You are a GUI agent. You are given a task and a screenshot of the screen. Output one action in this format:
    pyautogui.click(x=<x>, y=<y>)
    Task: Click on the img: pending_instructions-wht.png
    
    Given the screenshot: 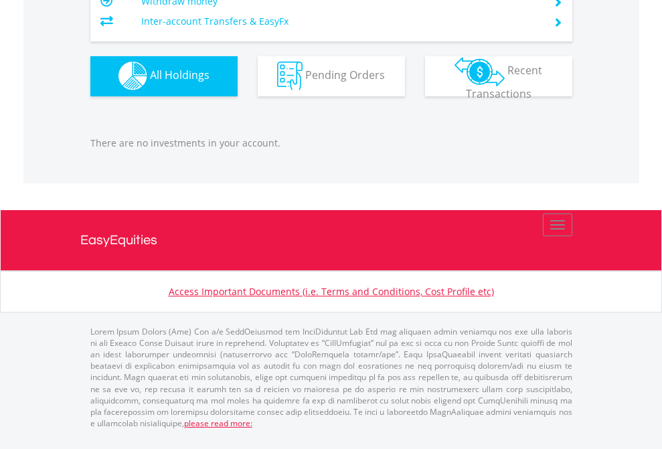 What is the action you would take?
    pyautogui.click(x=290, y=76)
    